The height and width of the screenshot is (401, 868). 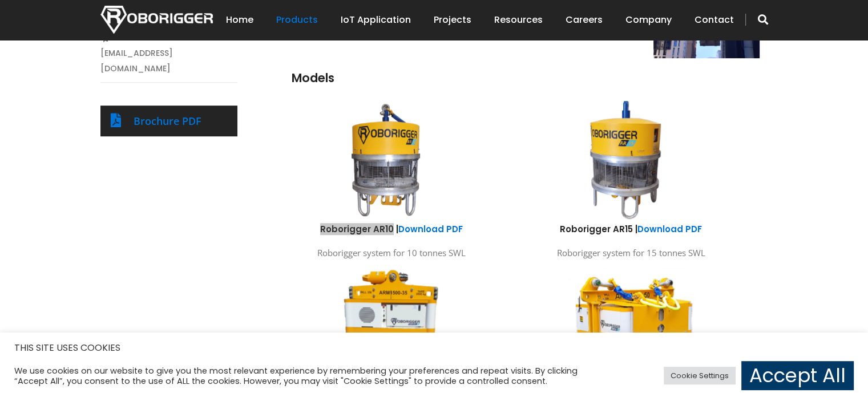 What do you see at coordinates (518, 20) in the screenshot?
I see `a: Resources` at bounding box center [518, 20].